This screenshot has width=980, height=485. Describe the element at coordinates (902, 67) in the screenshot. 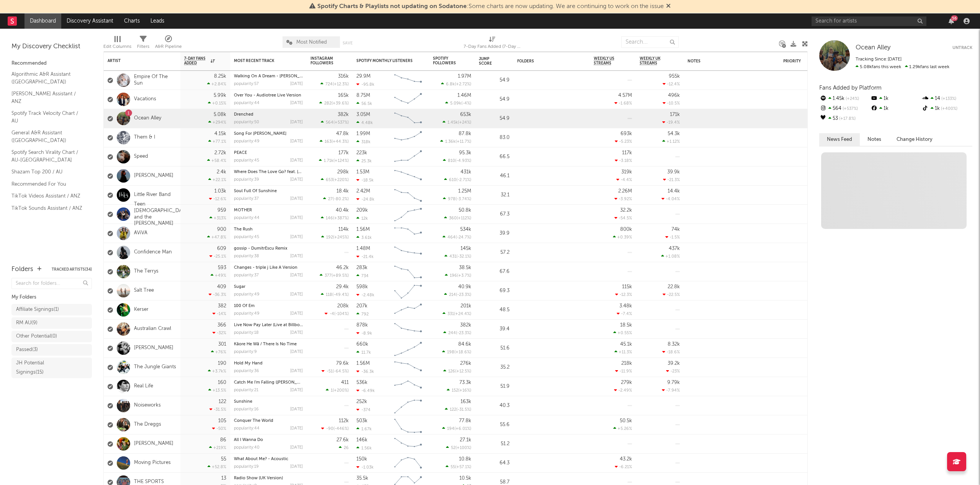

I see `span: 1.29k fans last week` at that location.